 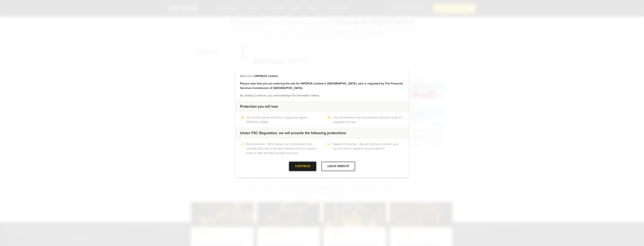 What do you see at coordinates (322, 95) in the screenshot?
I see `p: By clicking Continue, you acknowledge the information below.` at bounding box center [322, 95].